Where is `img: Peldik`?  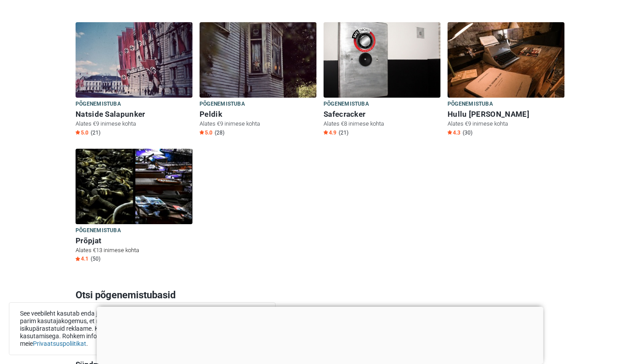
img: Peldik is located at coordinates (258, 60).